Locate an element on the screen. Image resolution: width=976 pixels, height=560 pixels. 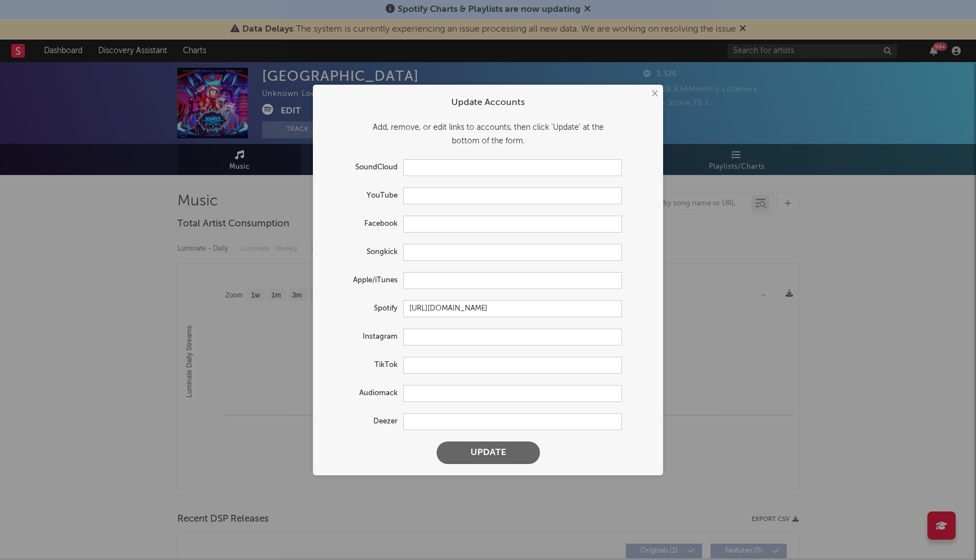
label: Spotify is located at coordinates (364, 309).